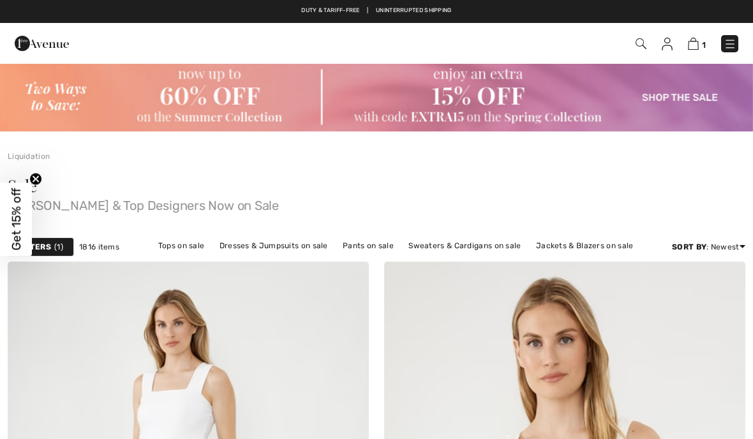 The height and width of the screenshot is (439, 753). I want to click on div: : Newest, so click(708, 247).